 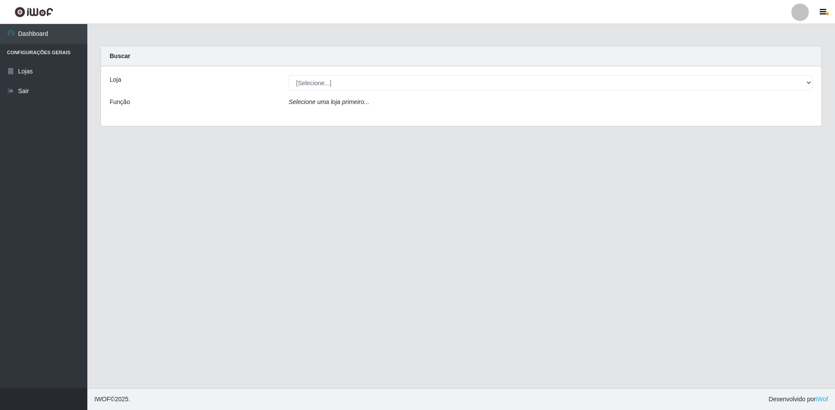 I want to click on span: Desenvolvido por, so click(x=798, y=399).